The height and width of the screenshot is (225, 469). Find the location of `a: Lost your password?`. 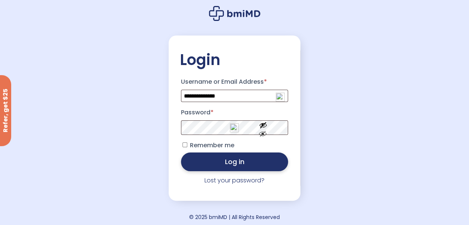

a: Lost your password? is located at coordinates (234, 180).